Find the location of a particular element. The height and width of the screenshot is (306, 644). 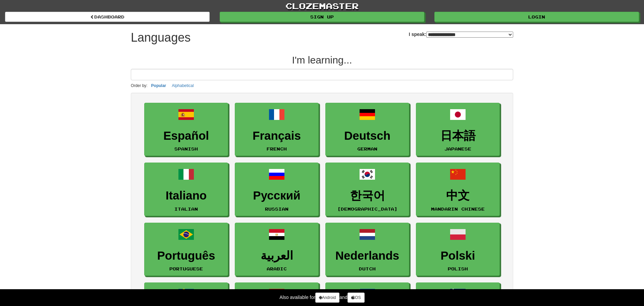

a: PolskiPolish is located at coordinates (458, 249).